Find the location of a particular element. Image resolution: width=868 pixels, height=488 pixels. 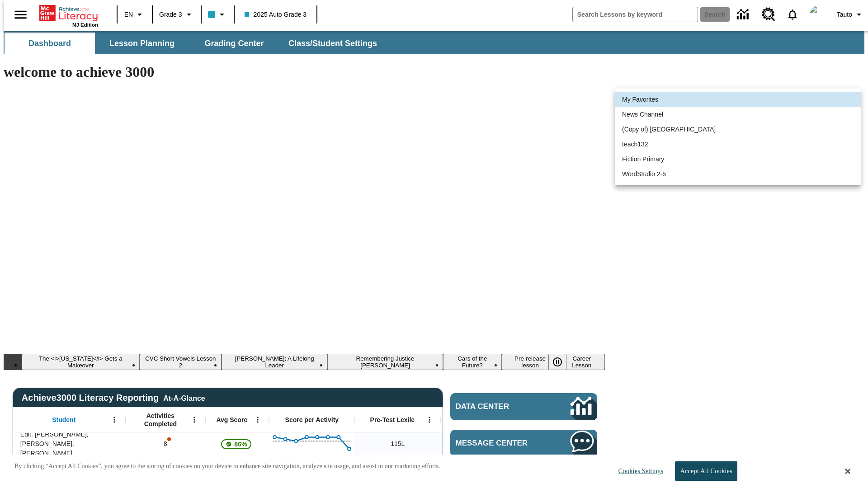

li: My Favorites is located at coordinates (738, 99).